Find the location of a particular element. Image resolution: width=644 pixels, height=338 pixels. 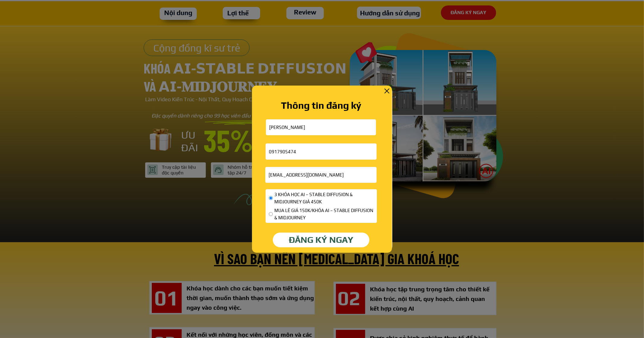

p: ĐĂNG KÝ NGAY is located at coordinates (321, 240).